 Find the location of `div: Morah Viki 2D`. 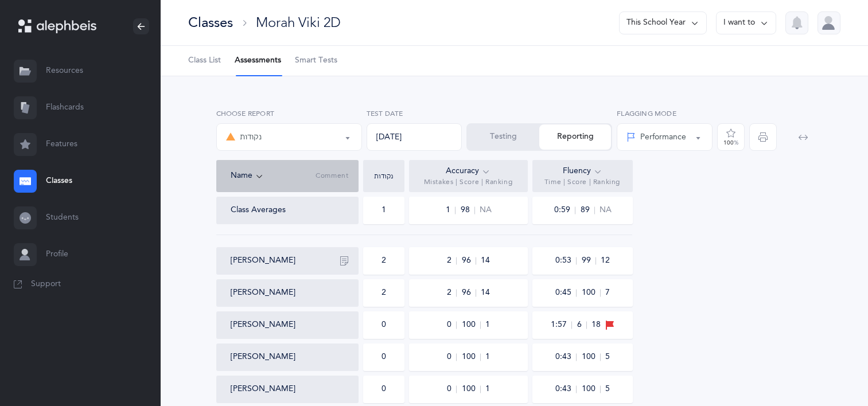

div: Morah Viki 2D is located at coordinates (298, 22).